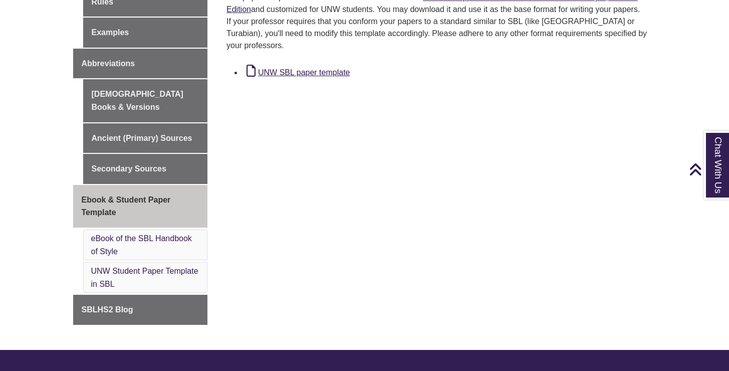 Image resolution: width=729 pixels, height=371 pixels. What do you see at coordinates (145, 33) in the screenshot?
I see `a: Examples` at bounding box center [145, 33].